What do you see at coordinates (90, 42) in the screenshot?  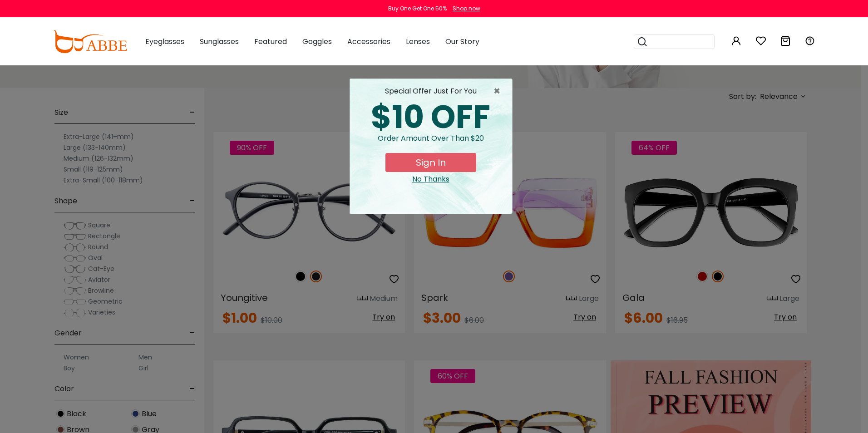 I see `img: abbeglasses.com` at bounding box center [90, 42].